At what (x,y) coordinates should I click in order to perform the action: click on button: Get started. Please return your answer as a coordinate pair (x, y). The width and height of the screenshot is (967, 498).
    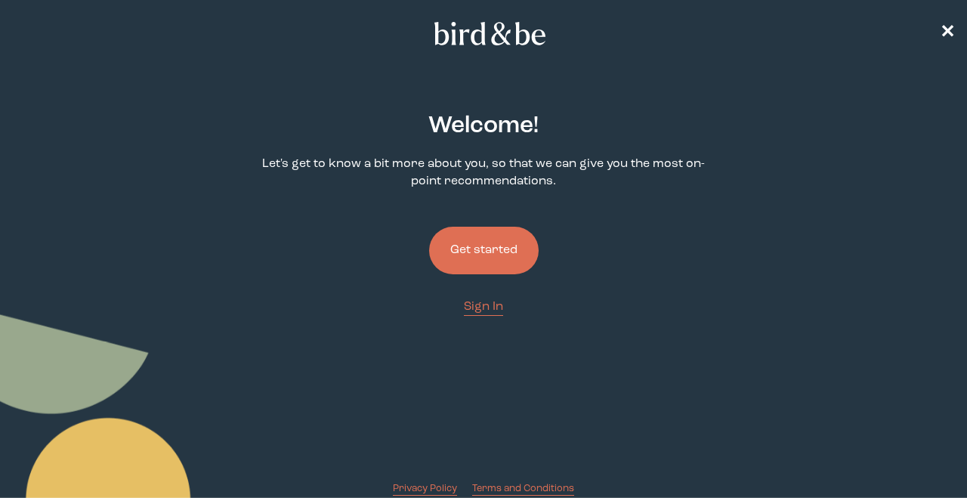
    Looking at the image, I should click on (483, 250).